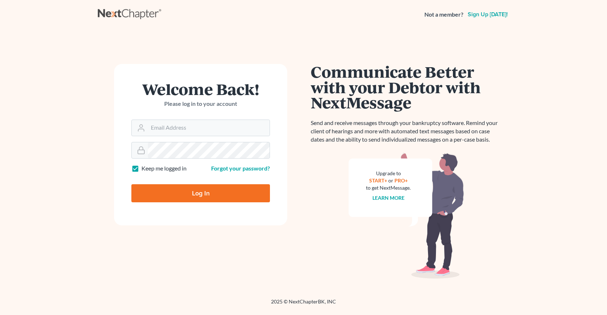 This screenshot has height=315, width=607. What do you see at coordinates (303, 304) in the screenshot?
I see `div: 2025 © NextChapterBK, INC` at bounding box center [303, 304].